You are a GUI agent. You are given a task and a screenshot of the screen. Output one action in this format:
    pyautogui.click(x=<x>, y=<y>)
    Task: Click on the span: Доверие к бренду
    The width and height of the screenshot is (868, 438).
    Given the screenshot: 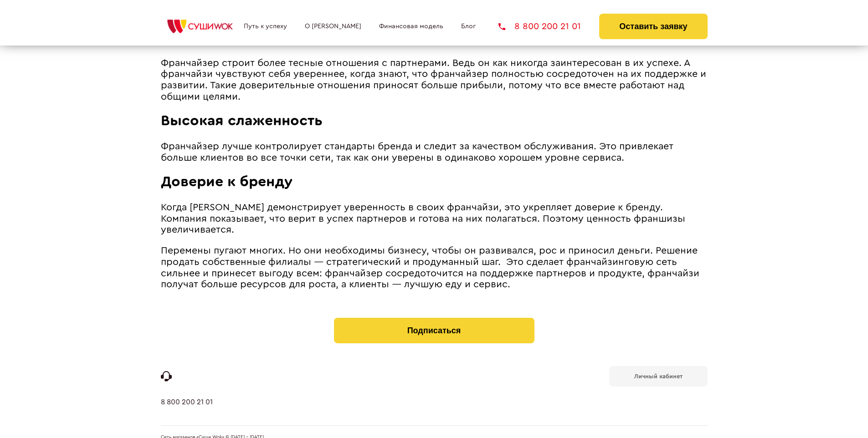 What is the action you would take?
    pyautogui.click(x=226, y=182)
    